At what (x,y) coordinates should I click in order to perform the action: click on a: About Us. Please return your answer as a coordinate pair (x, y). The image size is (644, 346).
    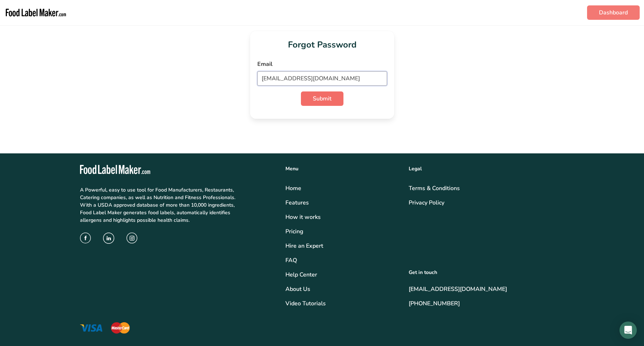
    Looking at the image, I should click on (343, 289).